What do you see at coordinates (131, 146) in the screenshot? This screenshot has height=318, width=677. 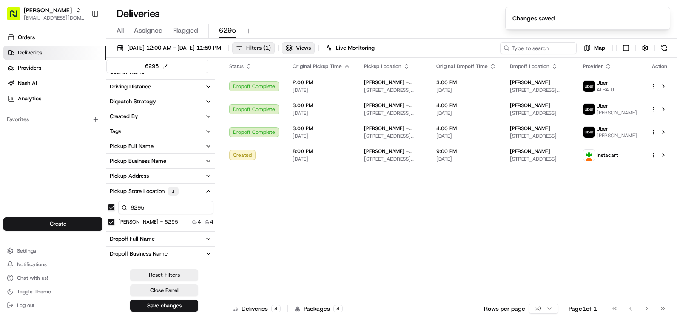 I see `div: Pickup Full Name` at bounding box center [131, 146].